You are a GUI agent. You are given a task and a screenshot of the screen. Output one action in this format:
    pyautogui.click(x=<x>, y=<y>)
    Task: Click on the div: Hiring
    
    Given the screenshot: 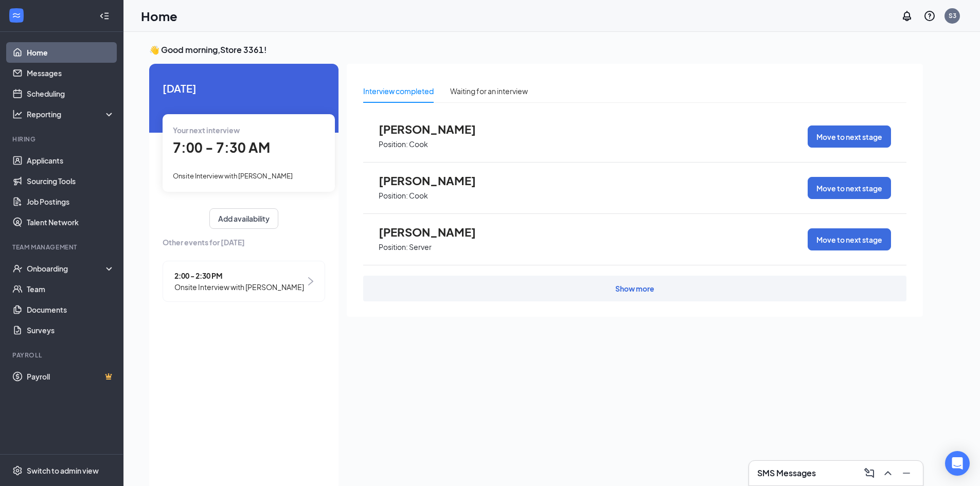 What is the action you would take?
    pyautogui.click(x=62, y=139)
    